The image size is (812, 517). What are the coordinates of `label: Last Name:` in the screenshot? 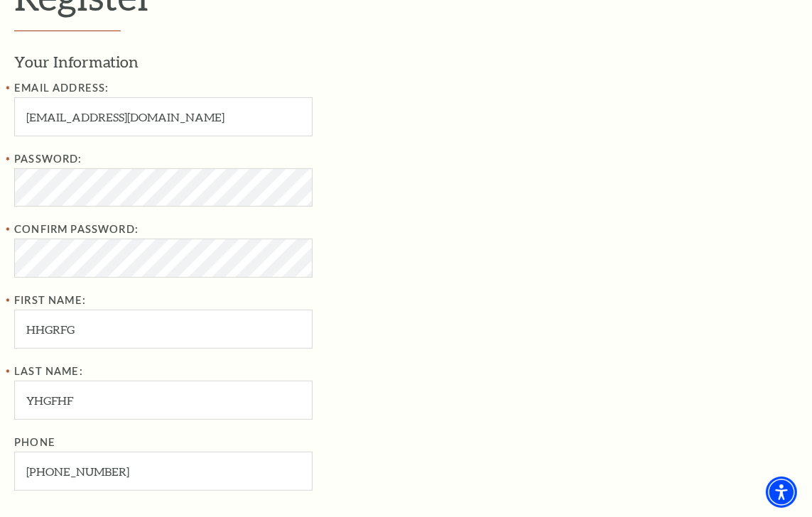 It's located at (48, 371).